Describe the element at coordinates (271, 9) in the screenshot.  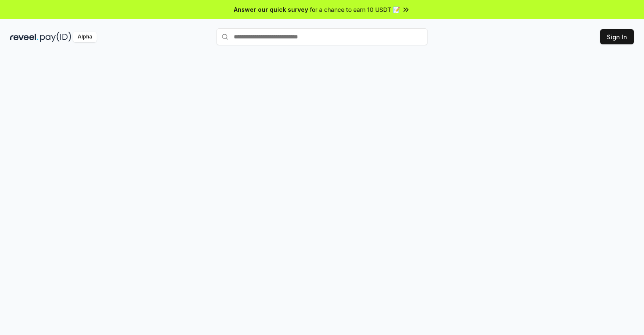
I see `span: Answer our quick survey` at that location.